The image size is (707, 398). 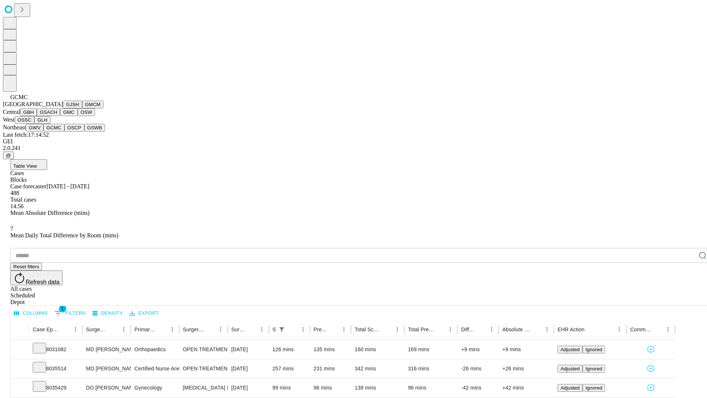 What do you see at coordinates (50, 212) in the screenshot?
I see `span: Mean Absolute Difference (mins)` at bounding box center [50, 212].